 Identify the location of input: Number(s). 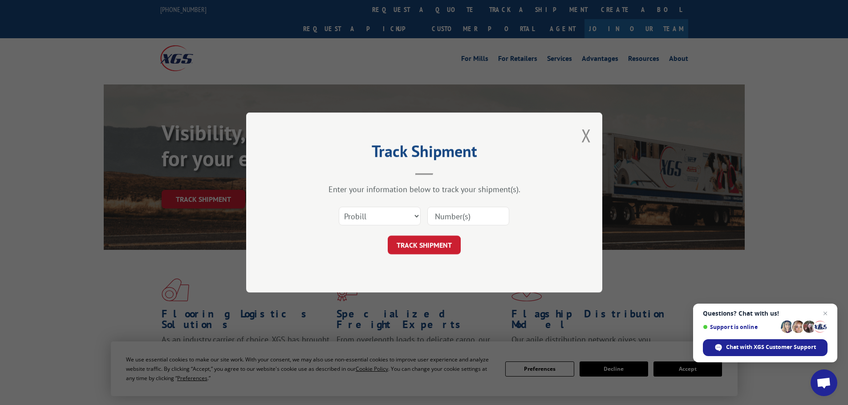
(468, 216).